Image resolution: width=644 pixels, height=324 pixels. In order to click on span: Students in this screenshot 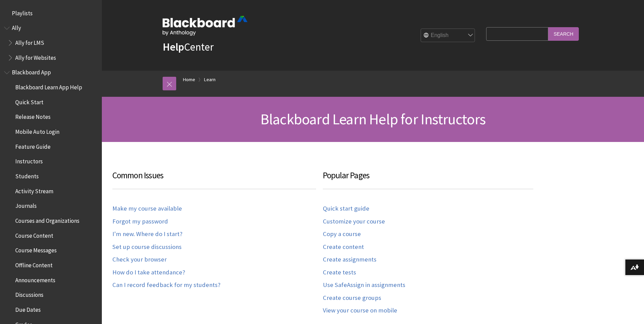, I will do `click(27, 175)`.